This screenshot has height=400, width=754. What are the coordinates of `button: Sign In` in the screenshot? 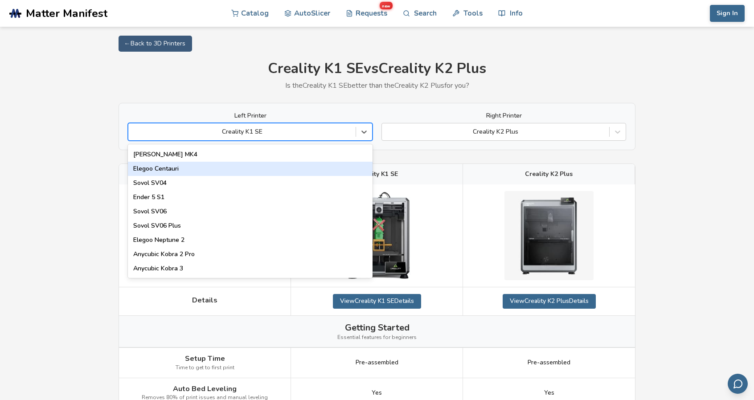 It's located at (727, 13).